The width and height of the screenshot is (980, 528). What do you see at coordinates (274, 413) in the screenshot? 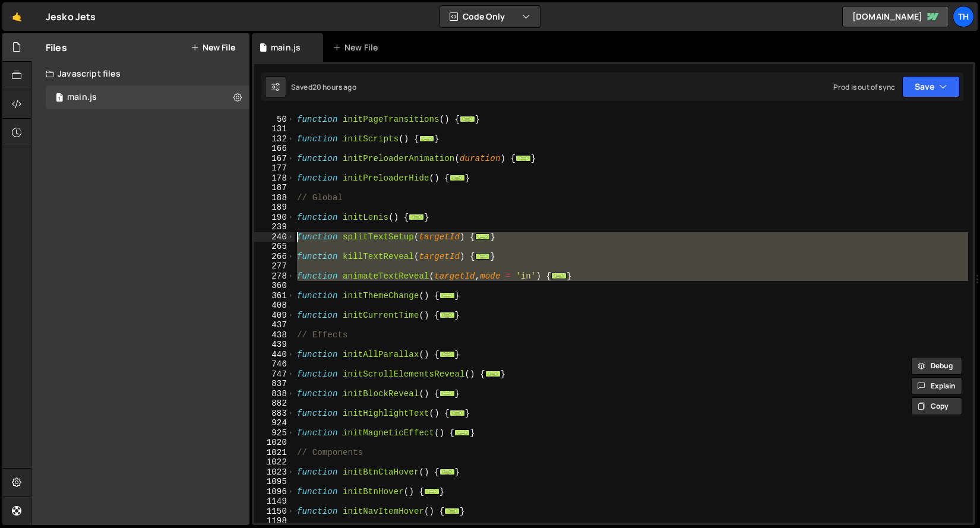
I see `div: 883` at bounding box center [274, 413].